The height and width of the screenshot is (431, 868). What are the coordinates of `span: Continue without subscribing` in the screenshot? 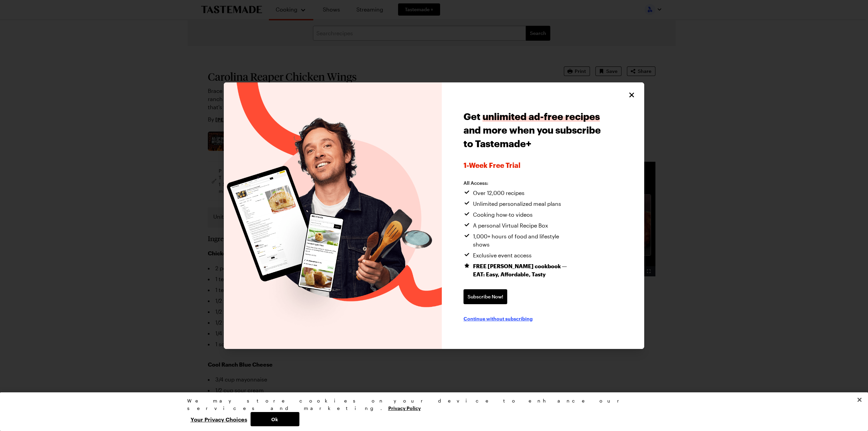 It's located at (498, 319).